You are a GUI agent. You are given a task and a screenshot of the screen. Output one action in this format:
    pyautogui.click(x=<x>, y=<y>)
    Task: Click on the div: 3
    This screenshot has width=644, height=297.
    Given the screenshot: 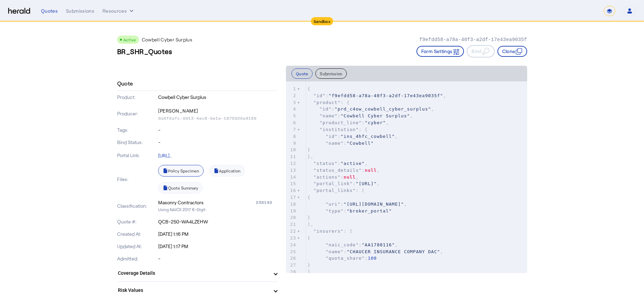 What is the action you would take?
    pyautogui.click(x=292, y=102)
    